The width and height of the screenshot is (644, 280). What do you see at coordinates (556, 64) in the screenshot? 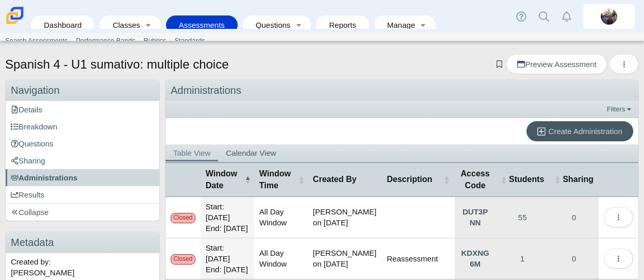
I see `a: Preview Assessment` at bounding box center [556, 64].